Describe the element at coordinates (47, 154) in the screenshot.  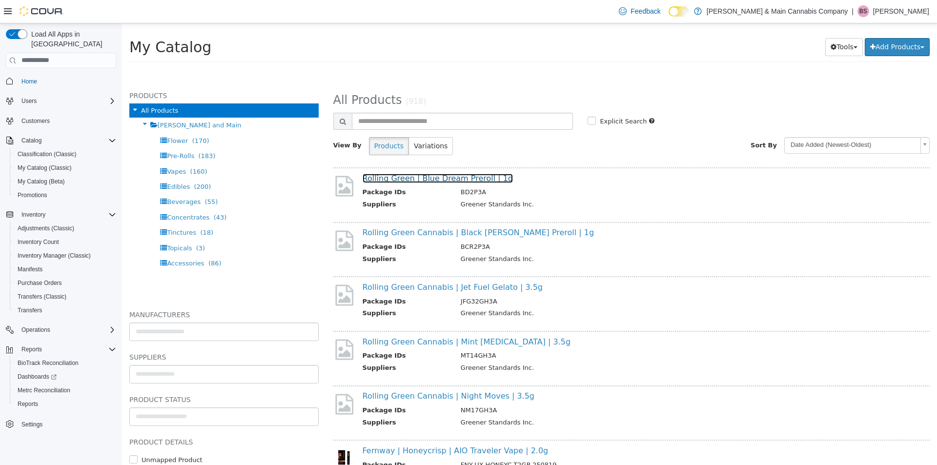
I see `a: Classification (Classic)` at that location.